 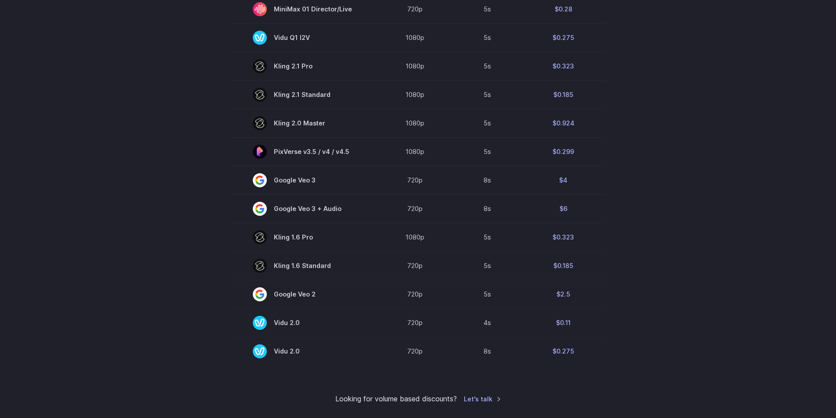 What do you see at coordinates (564, 151) in the screenshot?
I see `td: $0.299` at bounding box center [564, 151].